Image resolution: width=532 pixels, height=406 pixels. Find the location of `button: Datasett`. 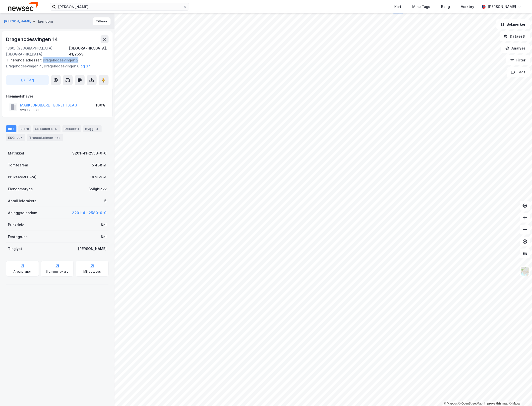

button: Datasett is located at coordinates (515, 36).